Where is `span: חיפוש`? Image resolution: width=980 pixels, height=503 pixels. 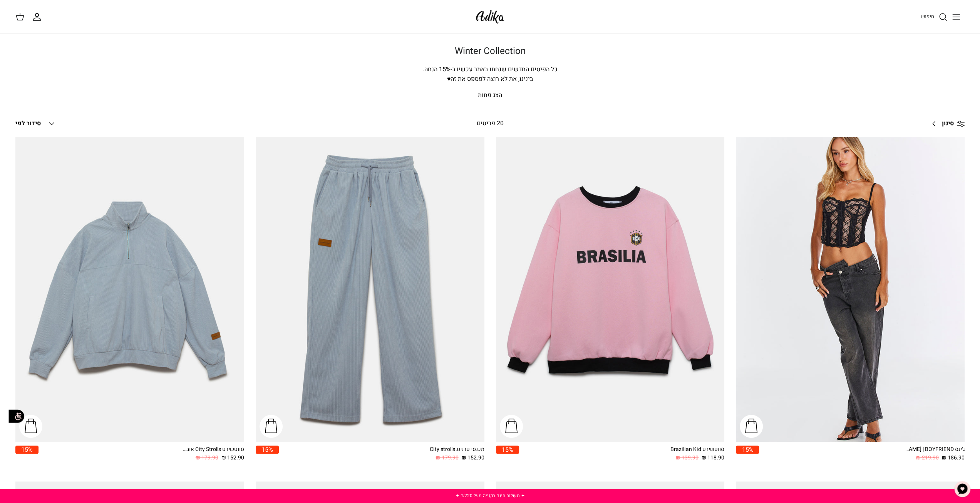 span: חיפוש is located at coordinates (927, 16).